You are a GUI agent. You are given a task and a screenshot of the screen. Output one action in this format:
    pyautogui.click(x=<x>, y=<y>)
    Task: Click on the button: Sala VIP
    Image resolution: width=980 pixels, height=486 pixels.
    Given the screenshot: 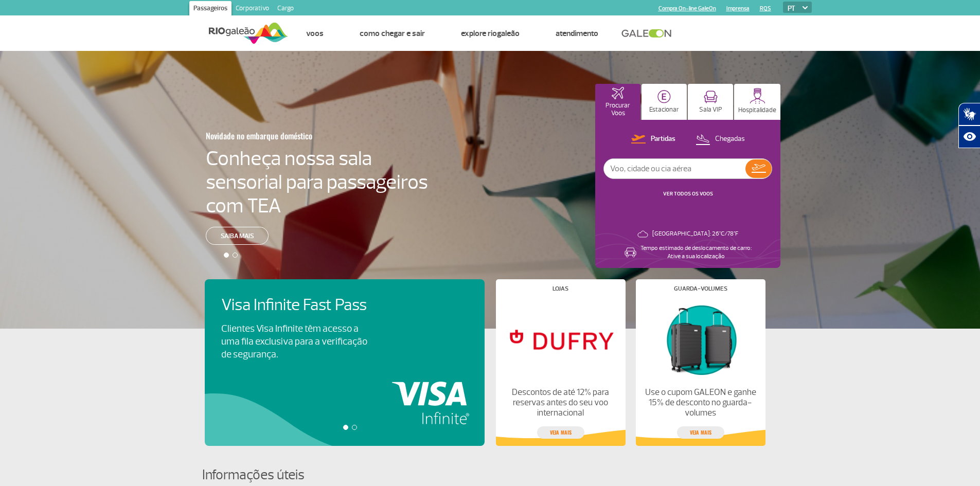 What is the action you would take?
    pyautogui.click(x=711, y=102)
    